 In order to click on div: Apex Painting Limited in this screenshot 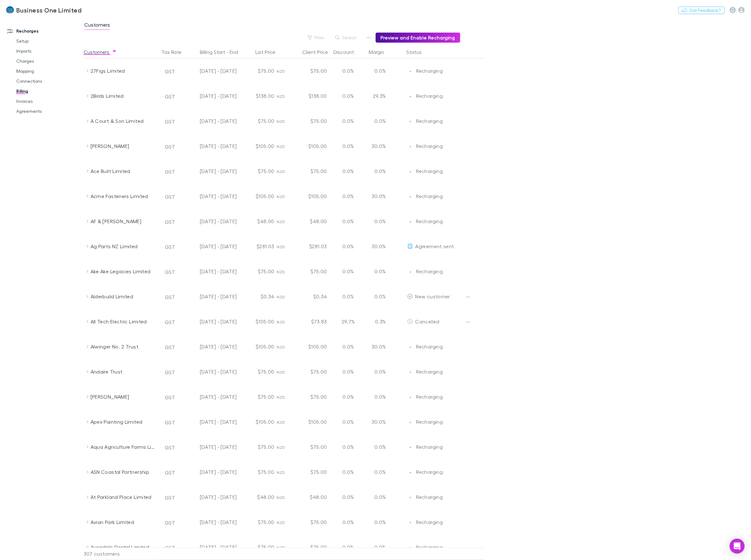, I will do `click(124, 421)`.